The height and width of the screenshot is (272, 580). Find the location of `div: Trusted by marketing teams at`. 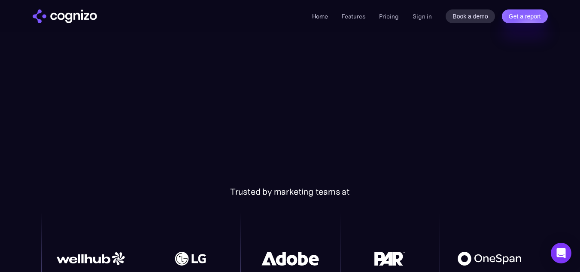

div: Trusted by marketing teams at is located at coordinates (290, 192).